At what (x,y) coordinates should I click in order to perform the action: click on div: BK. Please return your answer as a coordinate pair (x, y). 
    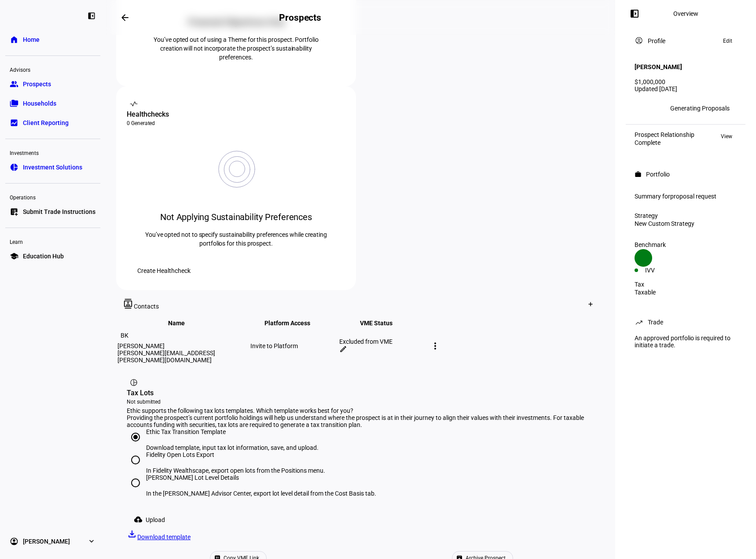
    Looking at the image, I should click on (124, 335).